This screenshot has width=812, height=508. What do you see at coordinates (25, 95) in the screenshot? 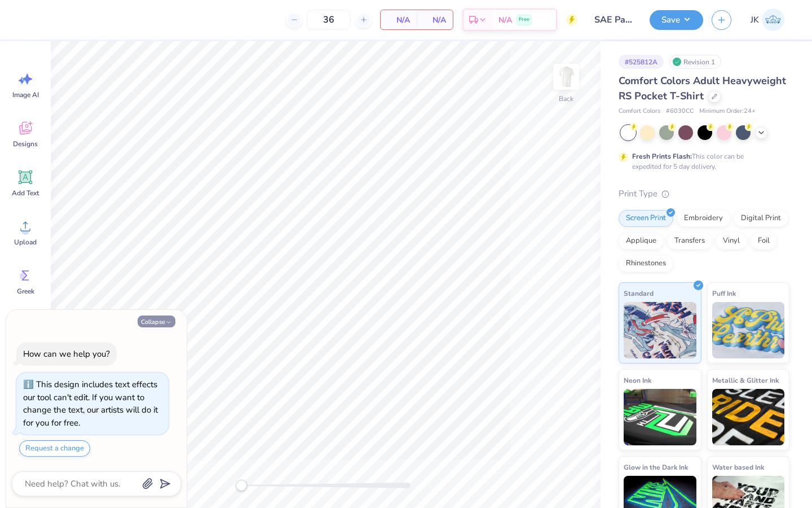
I see `span: Image AI` at bounding box center [25, 95].